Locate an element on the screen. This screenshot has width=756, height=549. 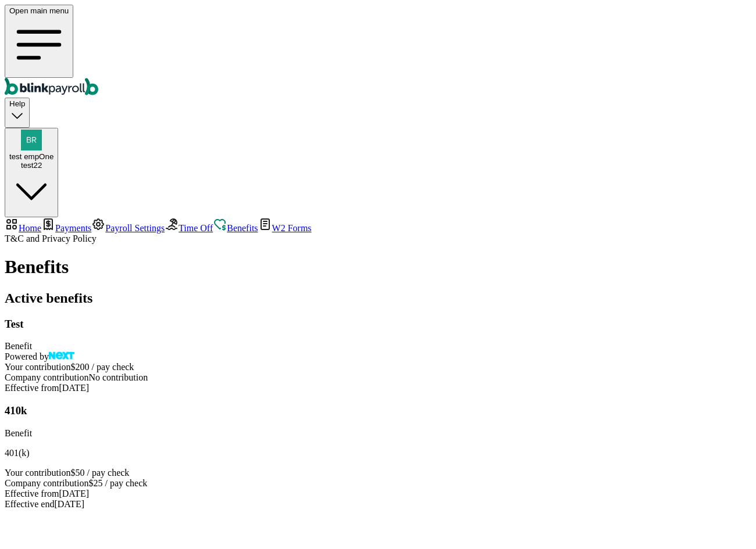
span: W2 Forms is located at coordinates (292, 228).